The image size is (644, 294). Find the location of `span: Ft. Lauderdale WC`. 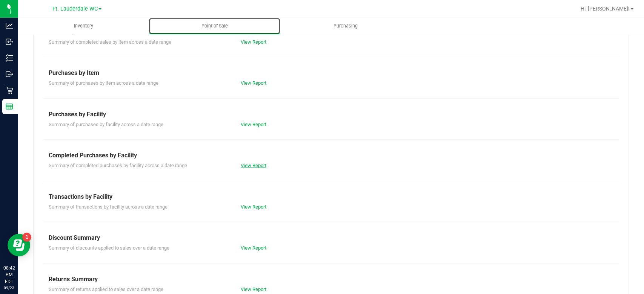

span: Ft. Lauderdale WC is located at coordinates (75, 9).